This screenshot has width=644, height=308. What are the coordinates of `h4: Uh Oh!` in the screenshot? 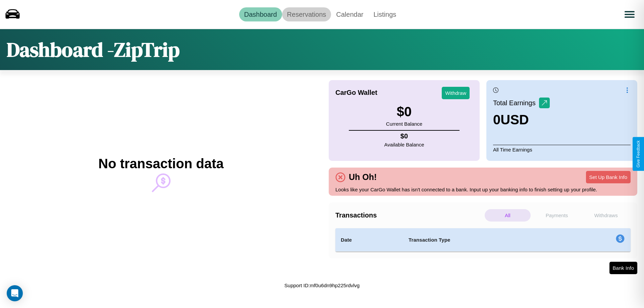 It's located at (363, 177).